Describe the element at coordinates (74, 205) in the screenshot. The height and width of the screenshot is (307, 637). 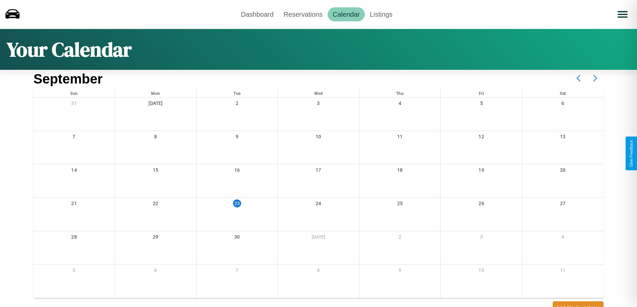
I see `div: 21` at that location.